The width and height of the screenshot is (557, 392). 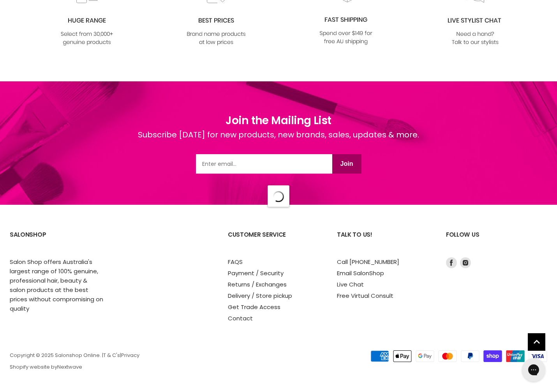 I want to click on h1: Join the Mailing List, so click(x=278, y=121).